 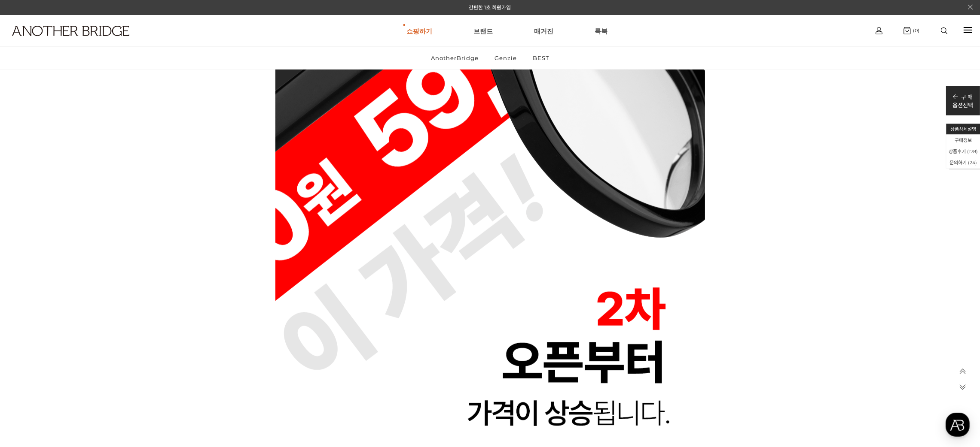 I want to click on a: 홈, so click(x=30, y=283).